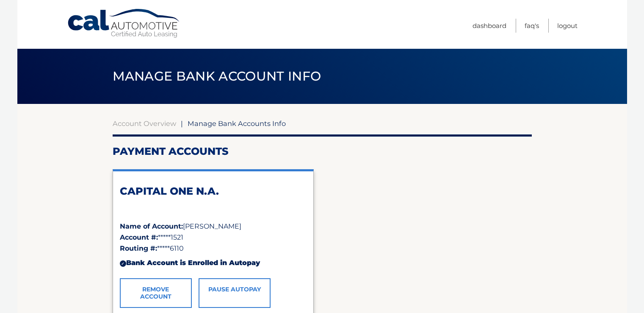 The image size is (644, 313). What do you see at coordinates (532, 26) in the screenshot?
I see `a: FAQ's` at bounding box center [532, 26].